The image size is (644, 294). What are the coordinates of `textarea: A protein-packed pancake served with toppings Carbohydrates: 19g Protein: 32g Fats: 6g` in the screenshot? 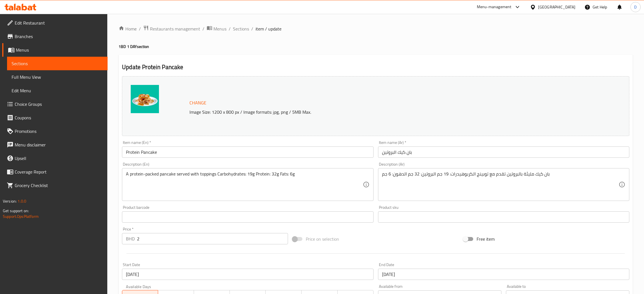 It's located at (244, 185).